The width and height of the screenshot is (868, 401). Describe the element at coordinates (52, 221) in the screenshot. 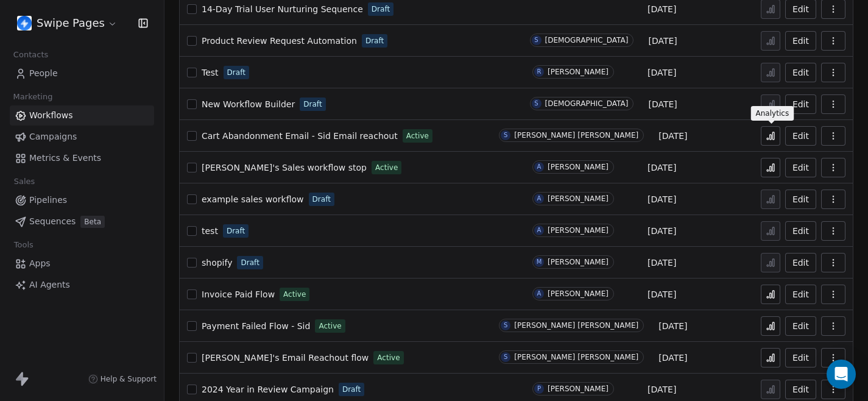

I see `span: Sequences` at that location.